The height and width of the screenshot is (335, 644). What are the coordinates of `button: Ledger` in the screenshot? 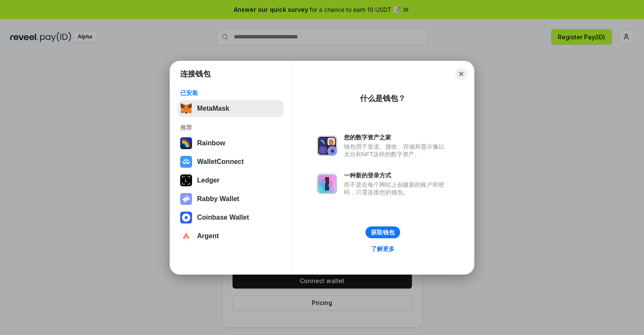 It's located at (231, 180).